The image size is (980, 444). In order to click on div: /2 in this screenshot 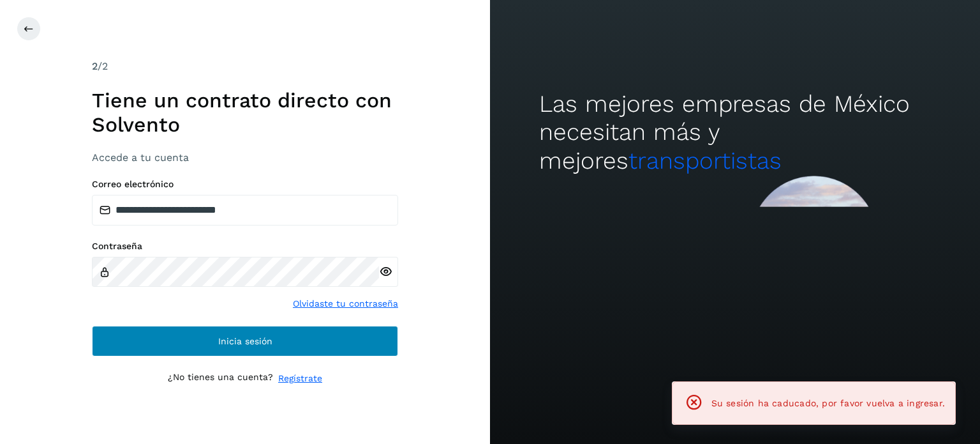, I will do `click(245, 67)`.